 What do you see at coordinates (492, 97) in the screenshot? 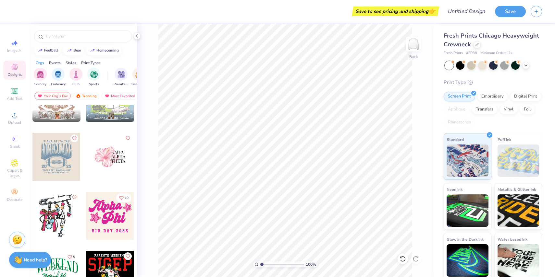
I see `div: Embroidery` at bounding box center [492, 97].